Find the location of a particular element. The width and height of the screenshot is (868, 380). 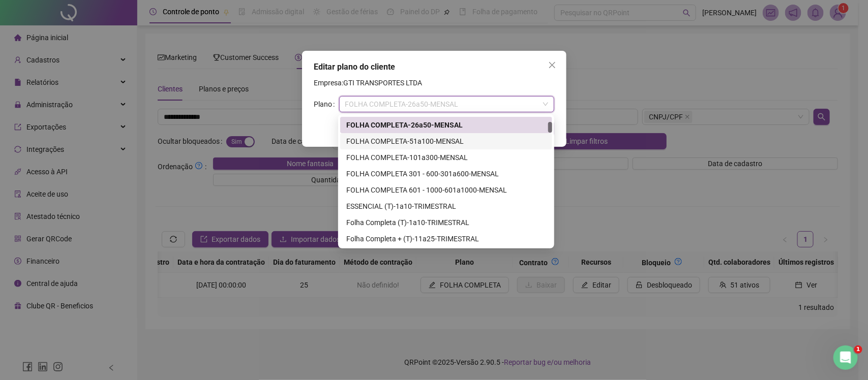

div: FOLHA COMPLETA - 51 a 100 - MENSAL is located at coordinates (446, 141).